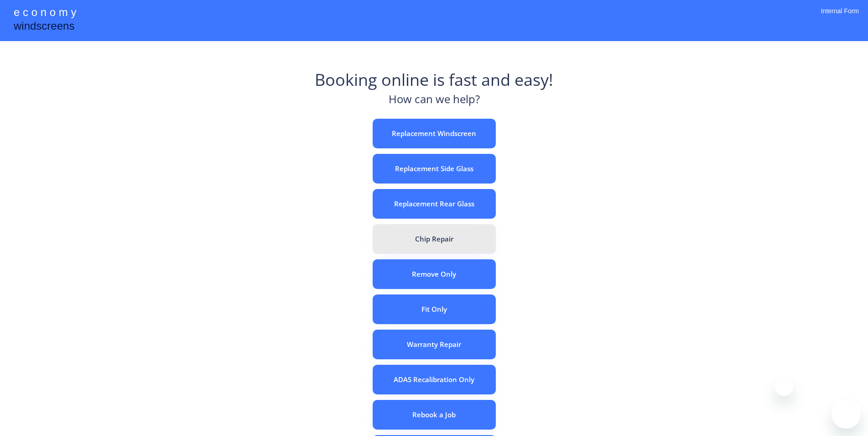 This screenshot has width=868, height=436. Describe the element at coordinates (434, 133) in the screenshot. I see `button: Replacement Windscreen` at that location.